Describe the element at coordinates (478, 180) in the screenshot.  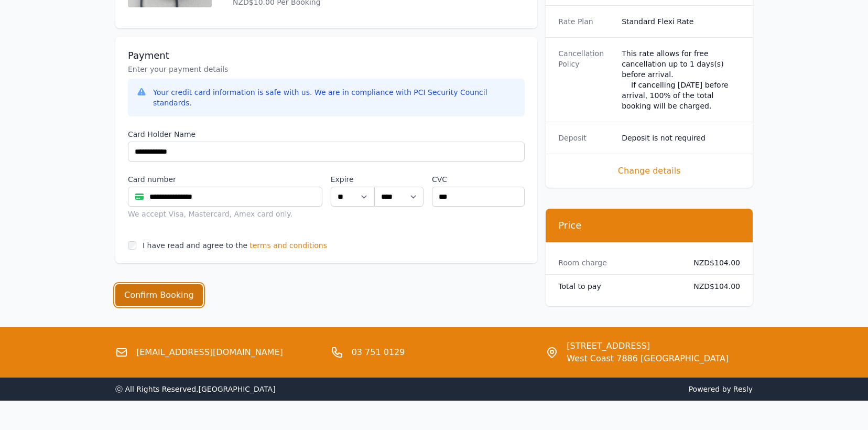
I see `label: CVC` at that location.